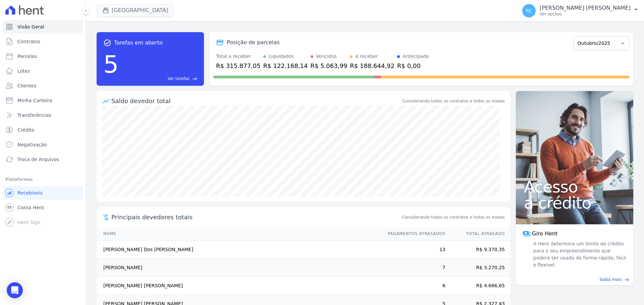  I want to click on span: Considerando todos os contratos e todos os meses, so click(453, 218).